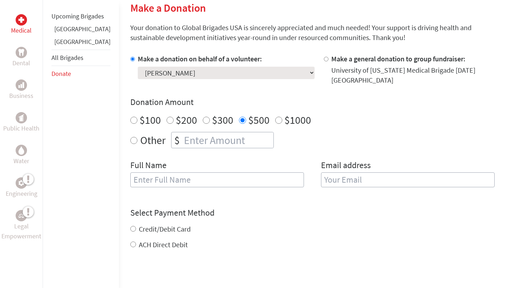 This screenshot has height=288, width=506. I want to click on label: Other, so click(153, 140).